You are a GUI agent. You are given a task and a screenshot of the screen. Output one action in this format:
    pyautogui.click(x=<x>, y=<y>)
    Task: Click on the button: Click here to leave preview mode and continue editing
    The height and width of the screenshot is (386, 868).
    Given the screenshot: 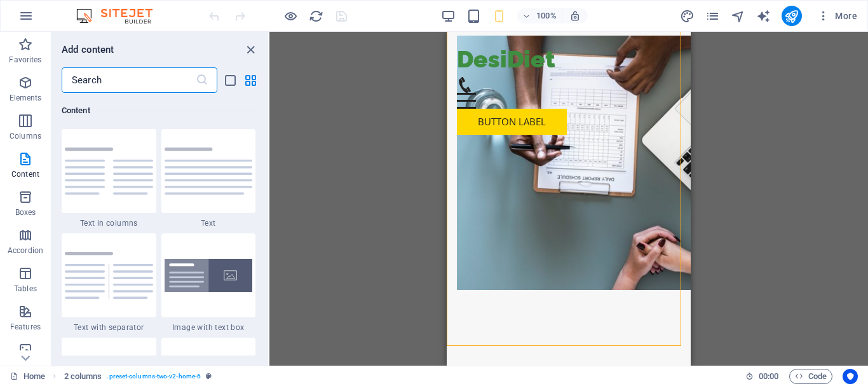 What is the action you would take?
    pyautogui.click(x=290, y=16)
    